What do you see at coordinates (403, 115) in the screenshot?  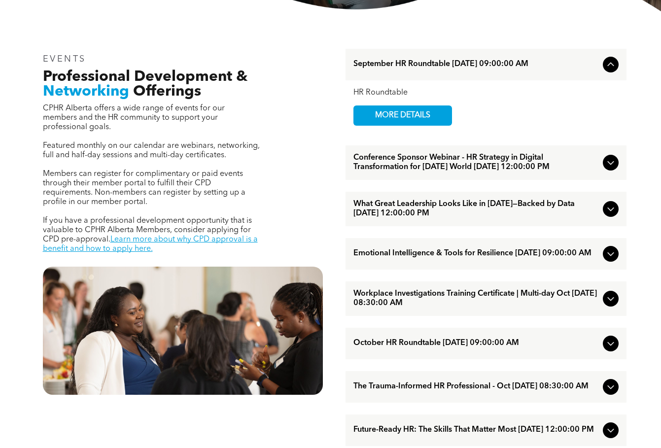 I see `a: MORE DETAILS` at bounding box center [403, 115].